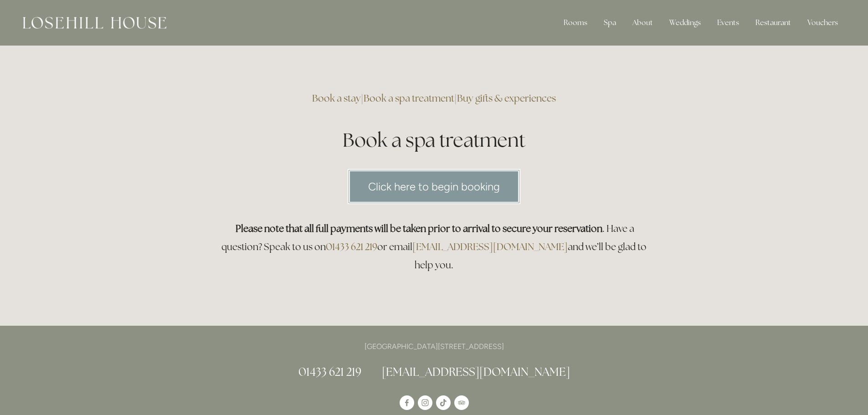  What do you see at coordinates (407, 403) in the screenshot?
I see `a: Losehill House Hotel & Spa` at bounding box center [407, 403].